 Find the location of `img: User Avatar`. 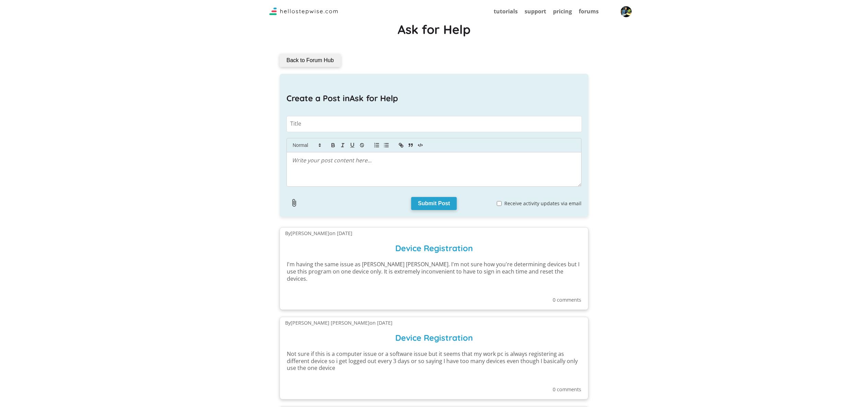

img: User Avatar is located at coordinates (626, 12).